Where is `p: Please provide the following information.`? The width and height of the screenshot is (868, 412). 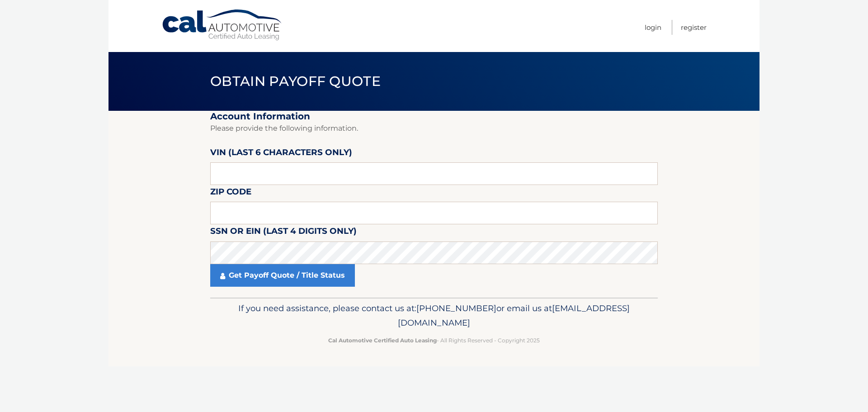 p: Please provide the following information. is located at coordinates (434, 128).